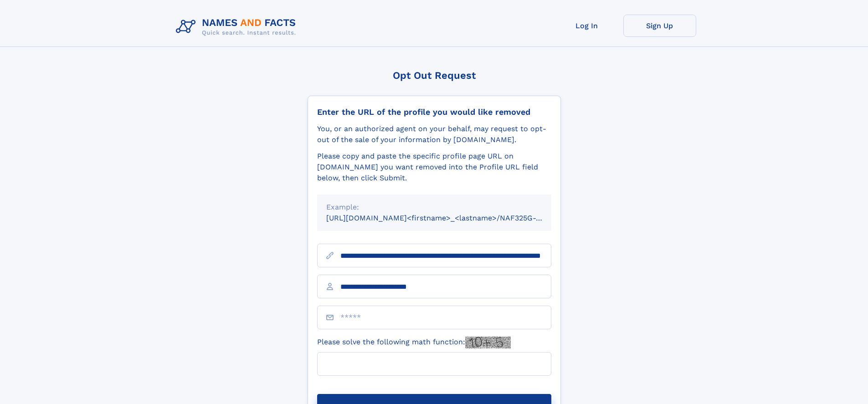  What do you see at coordinates (238, 27) in the screenshot?
I see `img: Logo Names and Facts` at bounding box center [238, 27].